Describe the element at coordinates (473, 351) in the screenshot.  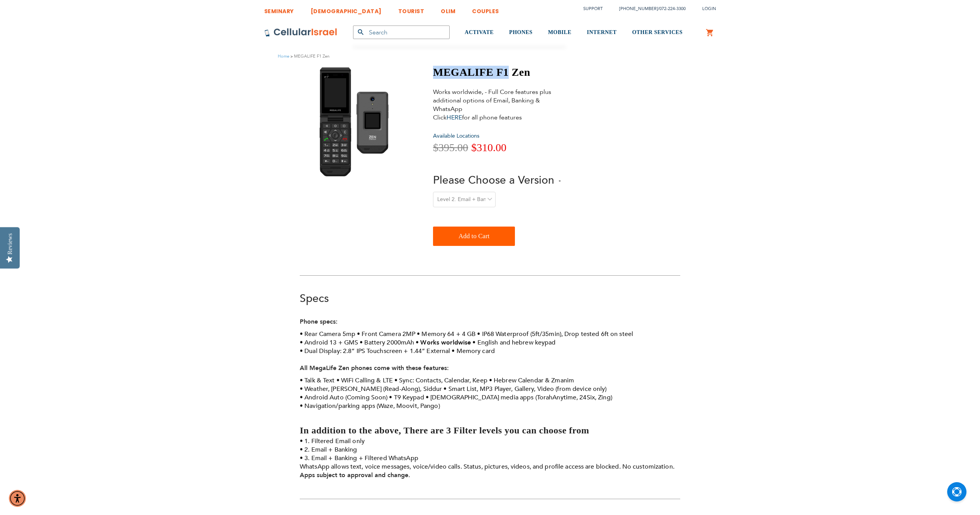
I see `li: Memory card` at that location.